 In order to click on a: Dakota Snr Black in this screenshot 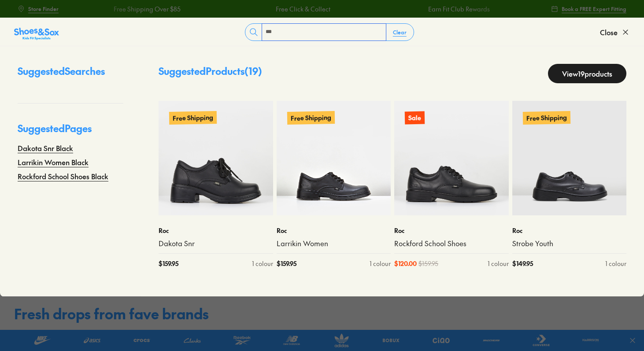, I will do `click(46, 148)`.